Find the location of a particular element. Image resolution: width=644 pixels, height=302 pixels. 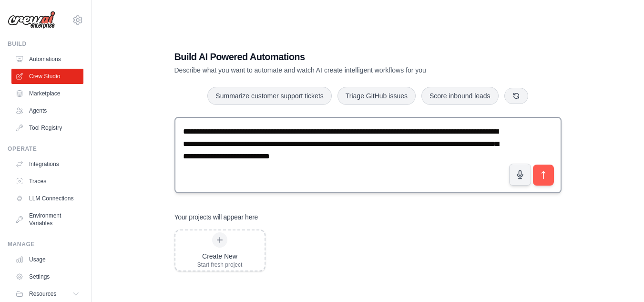

h3: Your projects will appear here is located at coordinates (216, 217).